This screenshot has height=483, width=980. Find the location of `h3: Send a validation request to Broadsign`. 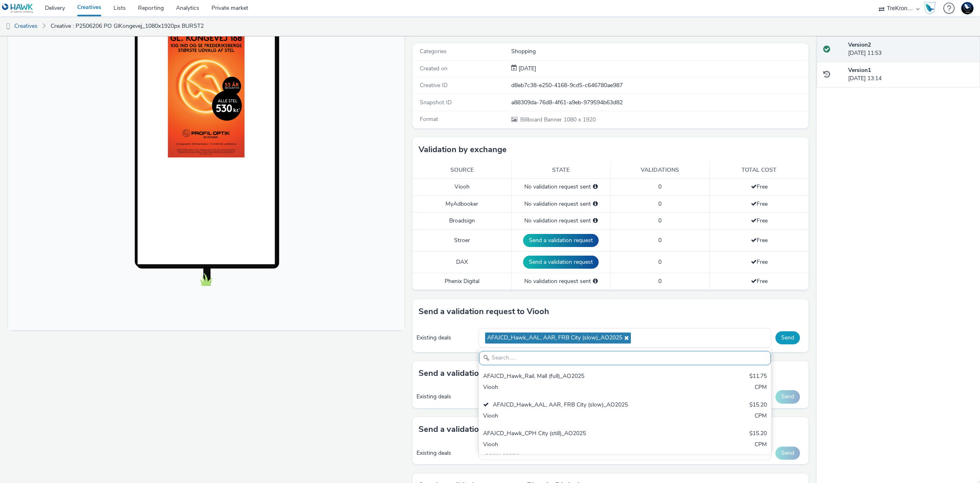

h3: Send a validation request to Broadsign is located at coordinates (492, 373).